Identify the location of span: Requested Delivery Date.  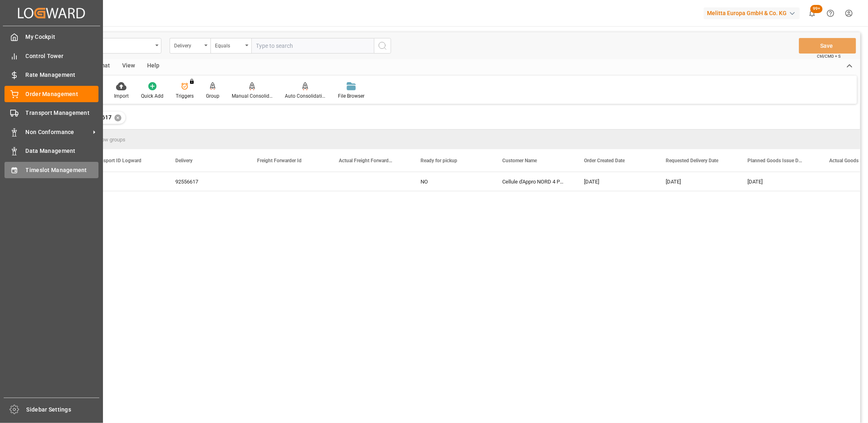
(692, 160).